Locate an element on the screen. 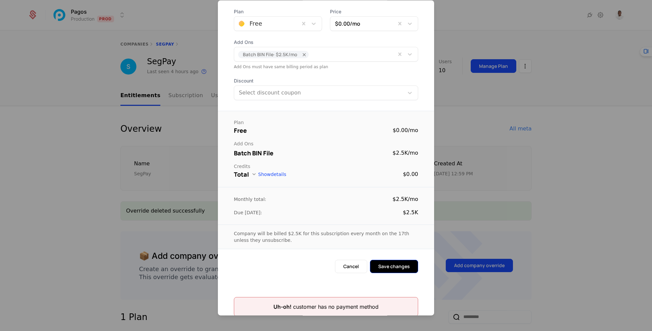 The height and width of the screenshot is (331, 652). div: Remove [object Object] is located at coordinates (304, 55).